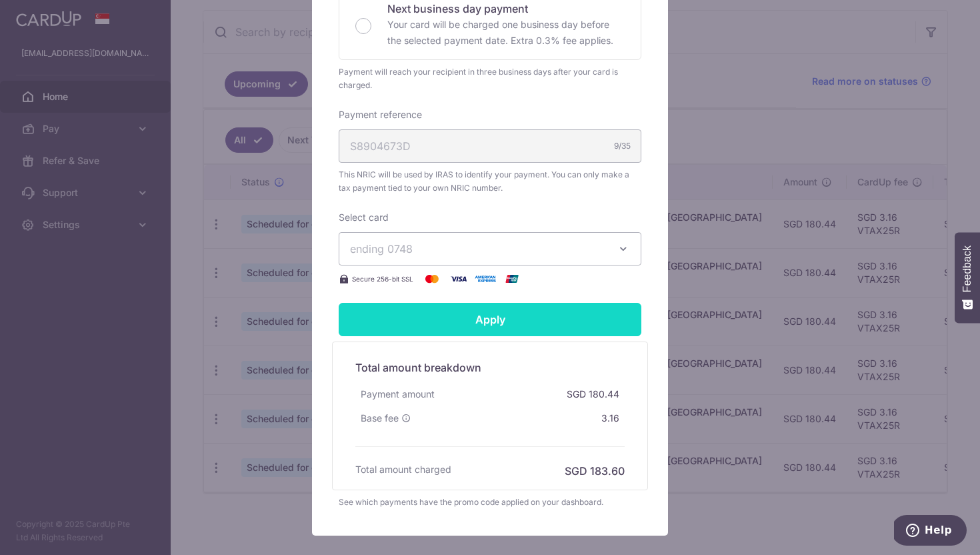 The height and width of the screenshot is (555, 980). What do you see at coordinates (403, 470) in the screenshot?
I see `h6: Total amount charged` at bounding box center [403, 470].